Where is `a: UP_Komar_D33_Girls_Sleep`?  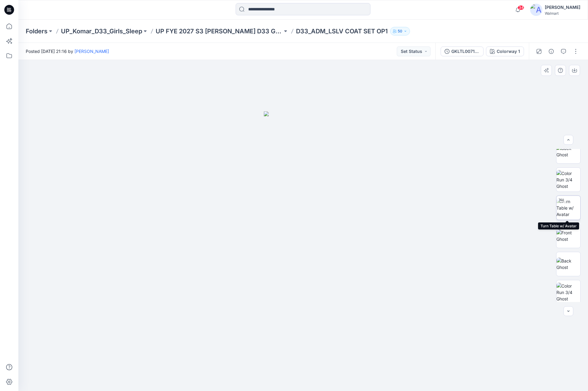
a: UP_Komar_D33_Girls_Sleep is located at coordinates (102, 31).